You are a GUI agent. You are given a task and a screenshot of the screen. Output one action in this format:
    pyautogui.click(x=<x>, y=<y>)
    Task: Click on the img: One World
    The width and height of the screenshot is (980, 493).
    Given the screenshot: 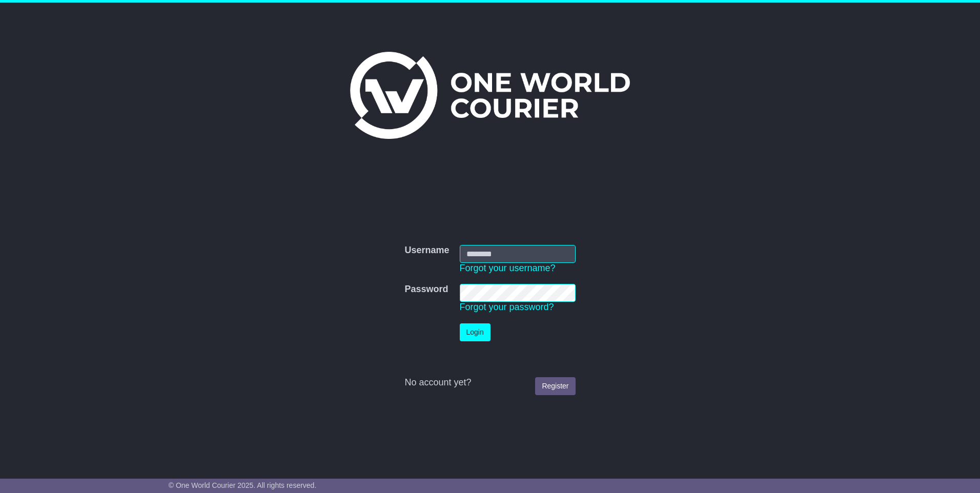 What is the action you would take?
    pyautogui.click(x=490, y=95)
    